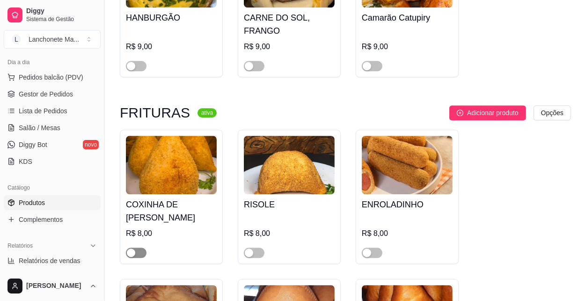  Describe the element at coordinates (52, 162) in the screenshot. I see `a: KDS` at that location.